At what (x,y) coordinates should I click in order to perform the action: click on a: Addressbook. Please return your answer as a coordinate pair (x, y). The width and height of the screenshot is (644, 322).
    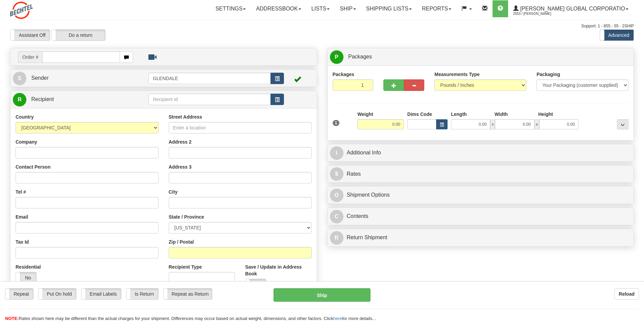
    Looking at the image, I should click on (279, 9).